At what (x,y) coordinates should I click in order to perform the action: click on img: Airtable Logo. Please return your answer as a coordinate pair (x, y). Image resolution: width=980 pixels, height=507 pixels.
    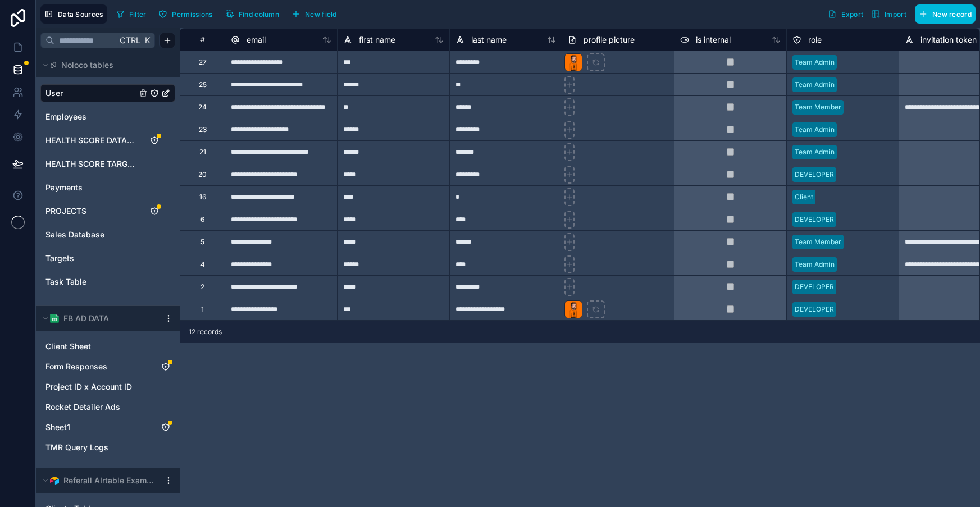
    Looking at the image, I should click on (54, 480).